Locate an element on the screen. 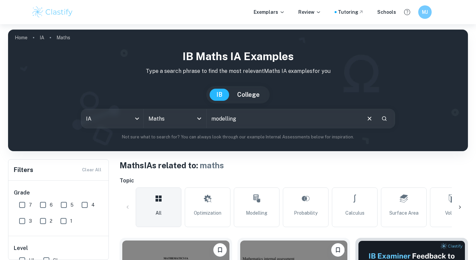 This screenshot has width=476, height=260. p: Maths is located at coordinates (63, 38).